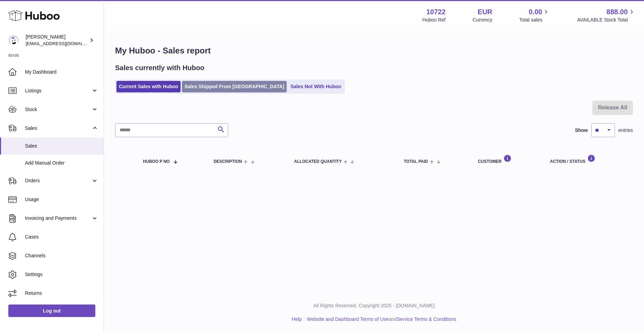 The width and height of the screenshot is (644, 333). I want to click on span: Total paid, so click(416, 161).